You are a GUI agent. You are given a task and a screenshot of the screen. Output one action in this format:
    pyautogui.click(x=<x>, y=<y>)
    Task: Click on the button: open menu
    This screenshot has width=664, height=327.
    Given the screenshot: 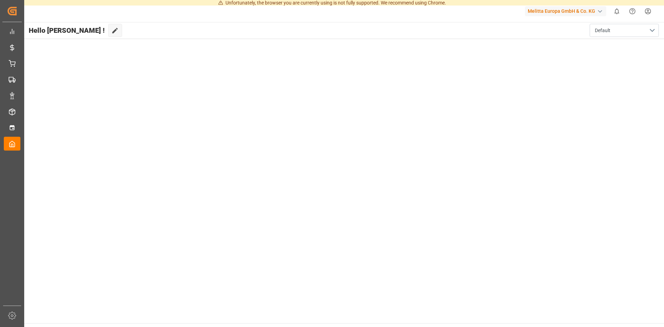 What is the action you would take?
    pyautogui.click(x=624, y=30)
    